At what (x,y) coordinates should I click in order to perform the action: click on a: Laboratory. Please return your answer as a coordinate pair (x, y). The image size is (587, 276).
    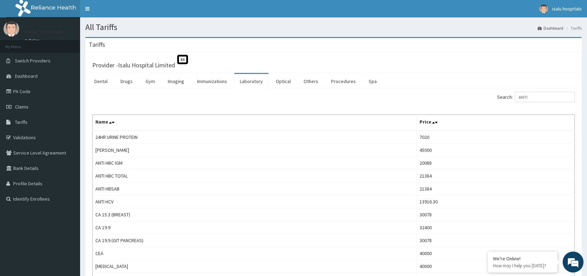
    Looking at the image, I should click on (251, 81).